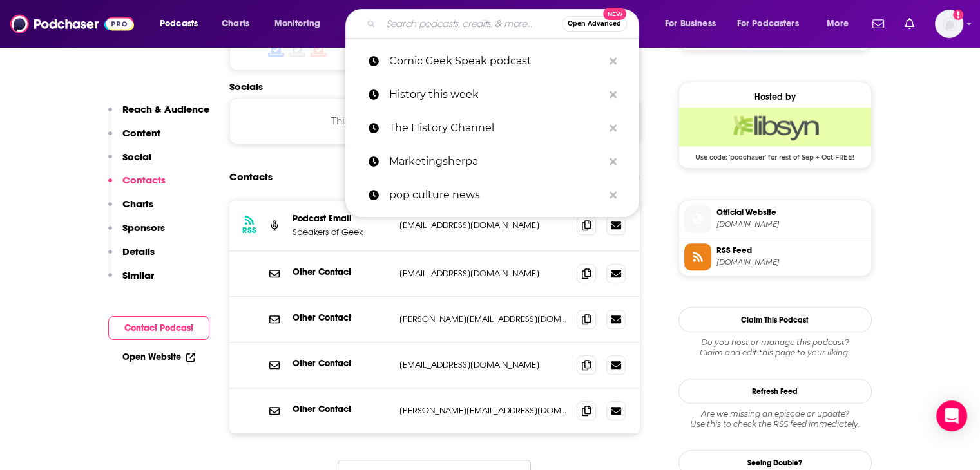 The width and height of the screenshot is (980, 470). Describe the element at coordinates (492, 195) in the screenshot. I see `a: pop culture news` at that location.